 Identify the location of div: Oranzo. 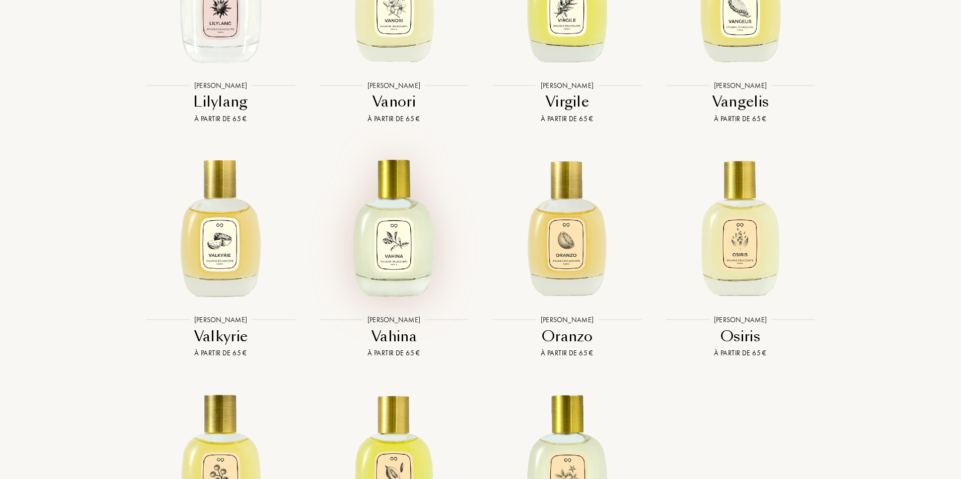
(567, 336).